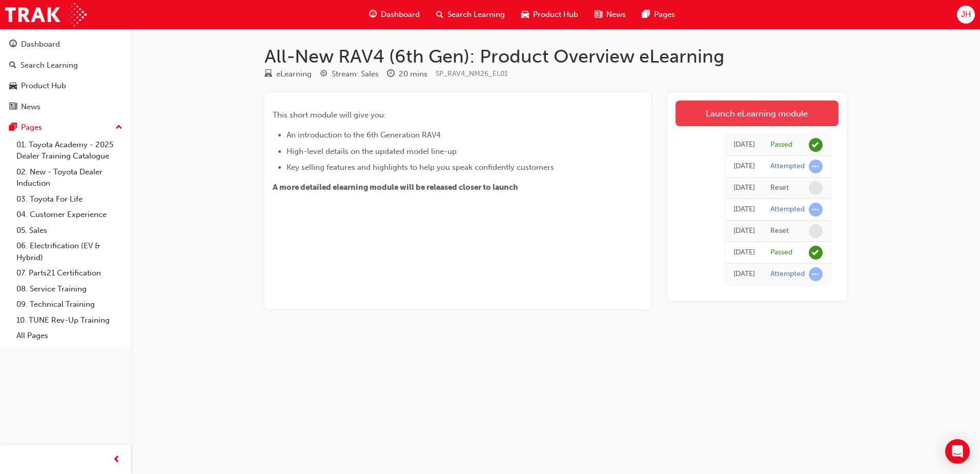  What do you see at coordinates (69, 150) in the screenshot?
I see `a: 01. Toyota Academy - 2025 Dealer Training Catalogue` at bounding box center [69, 150].